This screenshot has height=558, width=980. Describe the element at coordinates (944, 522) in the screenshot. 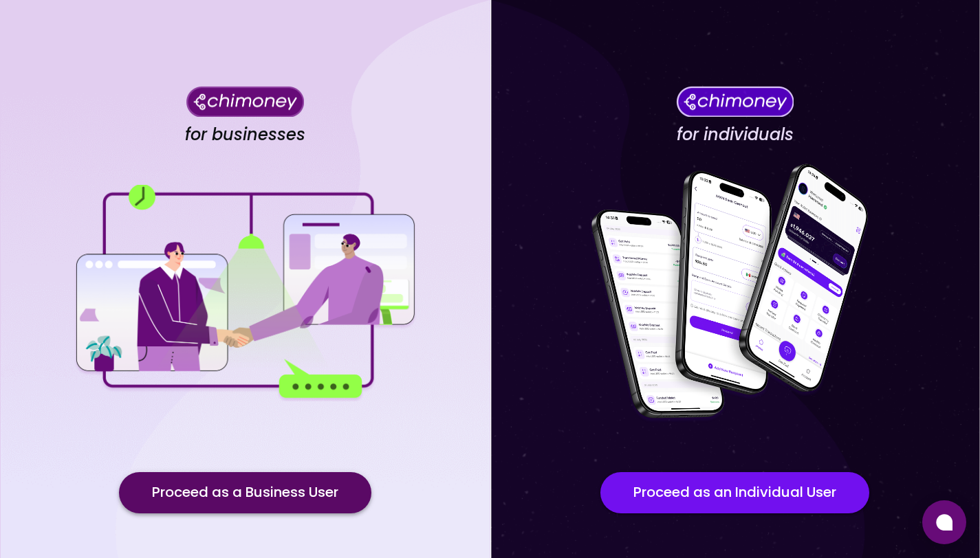

I see `button: Open chat window` at that location.